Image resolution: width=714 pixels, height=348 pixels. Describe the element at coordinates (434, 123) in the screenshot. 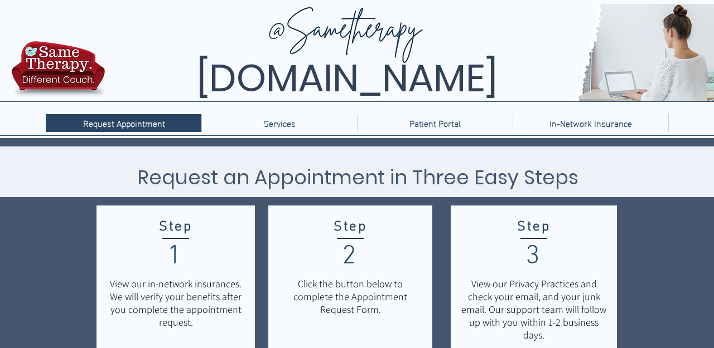

I see `a: Patient Portal` at that location.